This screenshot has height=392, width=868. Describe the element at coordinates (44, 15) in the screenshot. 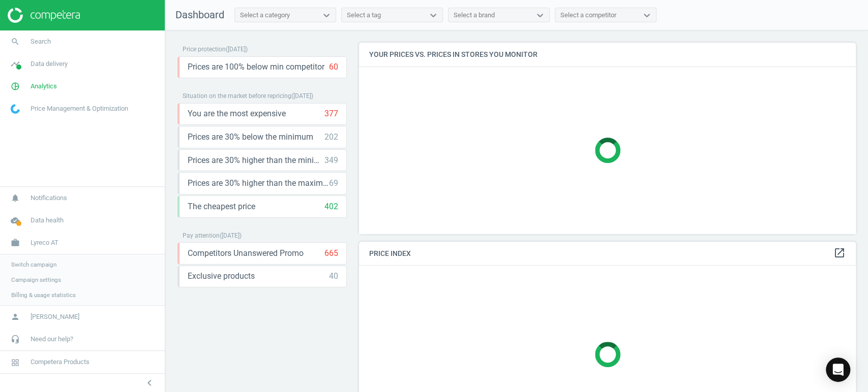

I see `img: ajHJNr6hYgQAAAAASUVORK5CYII=` at that location.